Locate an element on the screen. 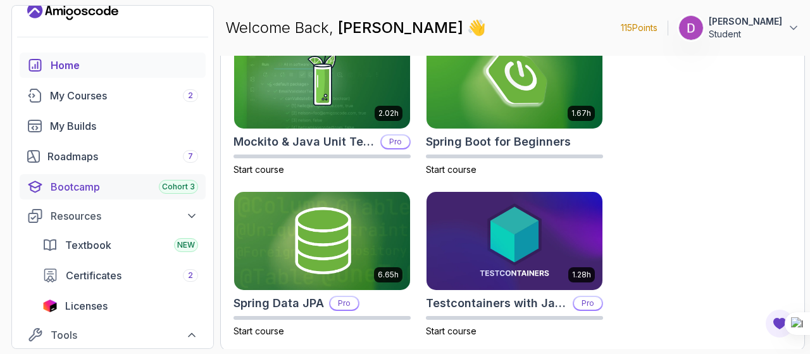 Image resolution: width=810 pixels, height=354 pixels. div: Home is located at coordinates (124, 65).